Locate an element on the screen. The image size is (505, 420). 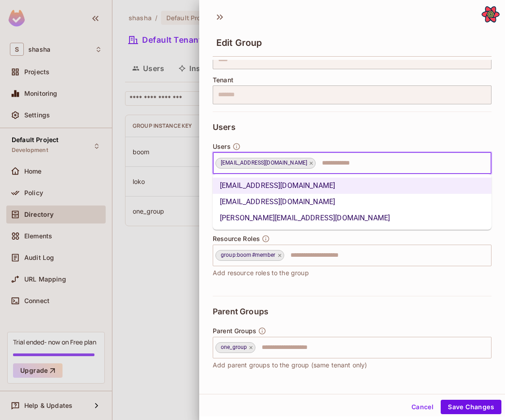
span: one_group is located at coordinates (234, 347).